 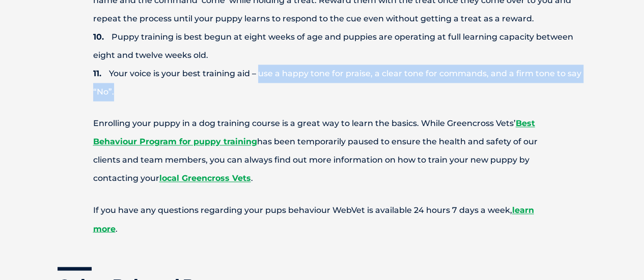 What do you see at coordinates (322, 220) in the screenshot?
I see `p: If you have any questions regarding your pups behaviour WebVet is available 24 hours 7 days a wee...` at bounding box center [322, 220].